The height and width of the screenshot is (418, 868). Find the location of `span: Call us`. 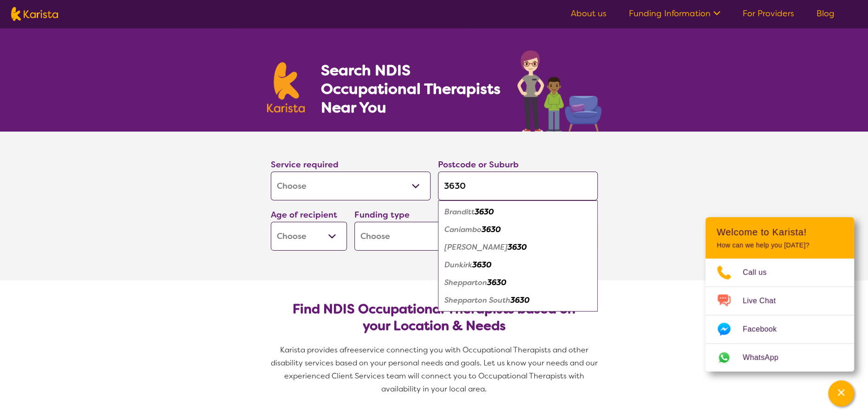

span: Call us is located at coordinates (761, 272).